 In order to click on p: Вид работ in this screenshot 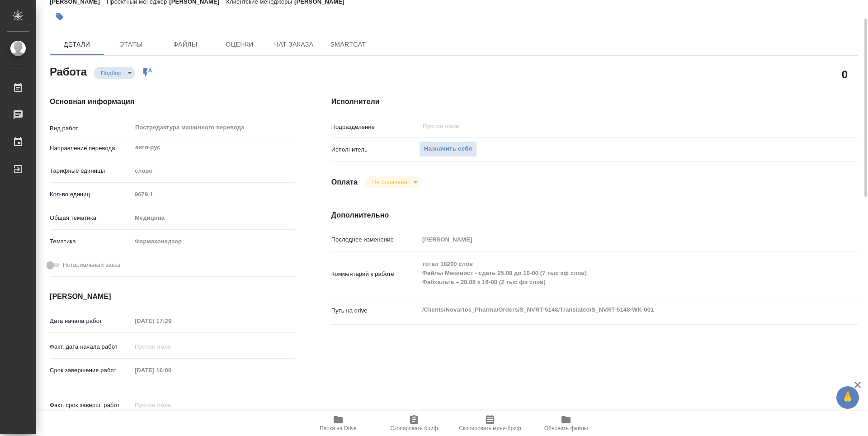, I will do `click(90, 128)`.